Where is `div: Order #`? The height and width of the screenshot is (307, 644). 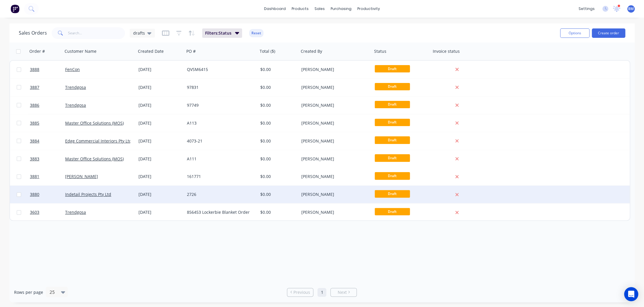 div: Order # is located at coordinates (37, 51).